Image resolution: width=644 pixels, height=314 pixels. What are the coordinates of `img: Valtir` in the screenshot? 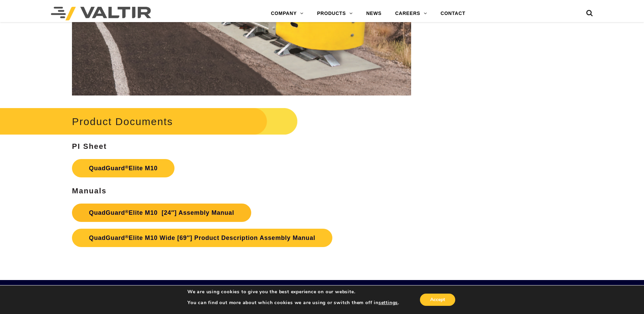 It's located at (101, 14).